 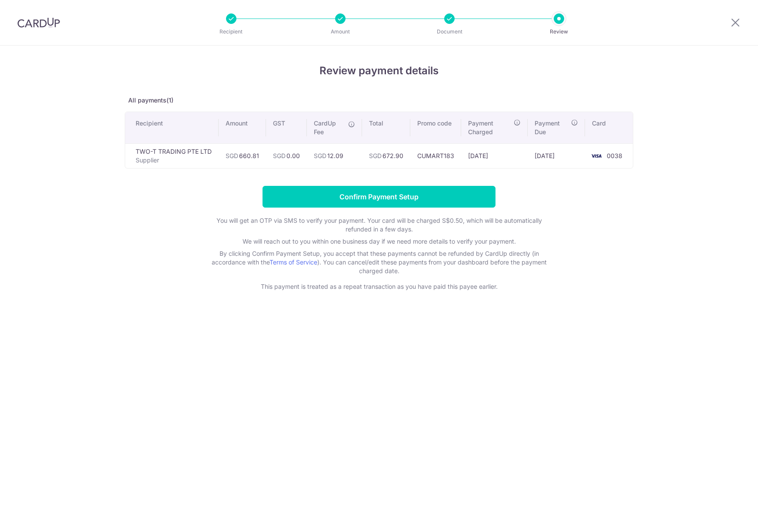 I want to click on a: Terms of Service, so click(x=293, y=262).